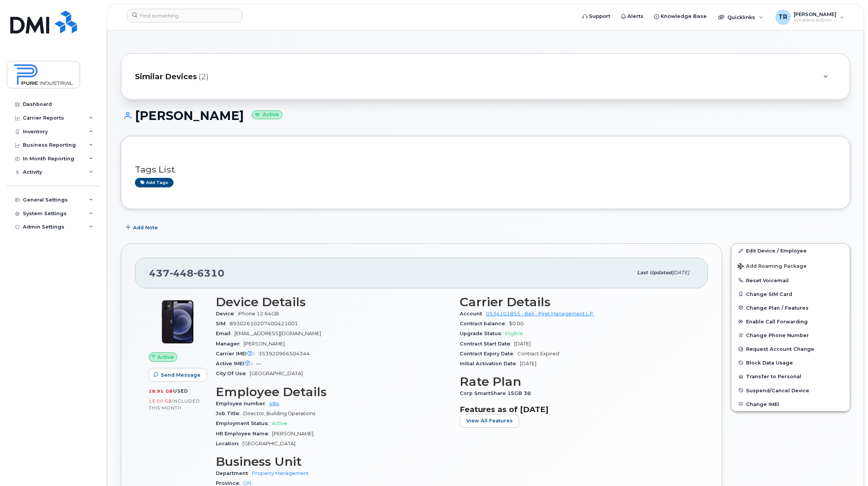  I want to click on button: Change SIM Card, so click(790, 294).